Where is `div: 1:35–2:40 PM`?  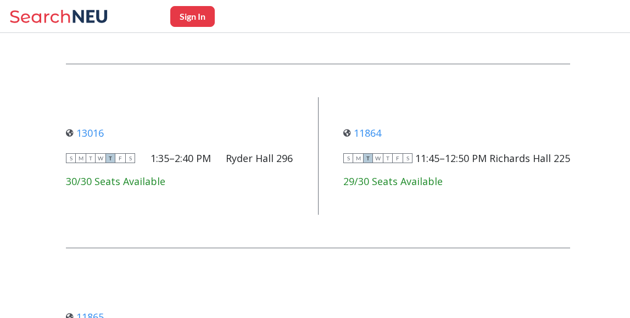
div: 1:35–2:40 PM is located at coordinates (181, 158).